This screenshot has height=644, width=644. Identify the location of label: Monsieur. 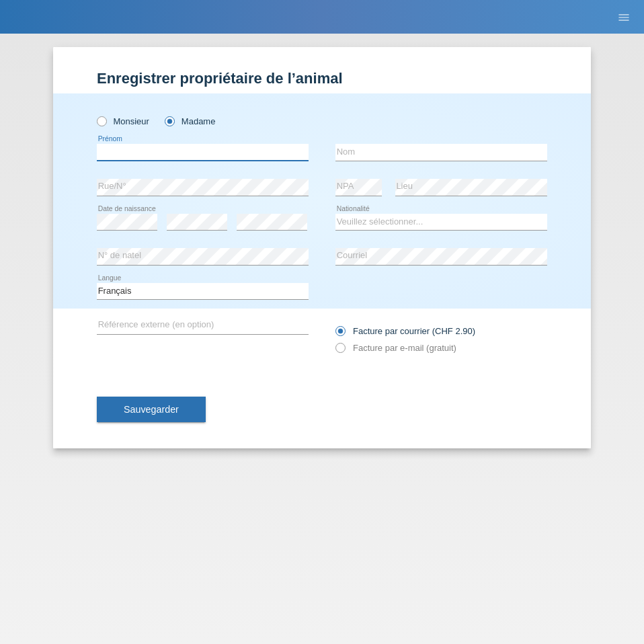
(123, 121).